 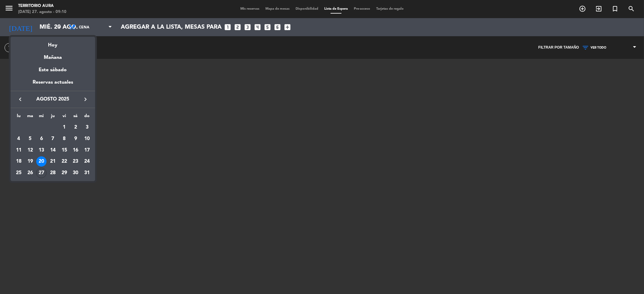 I want to click on div: 28, so click(x=53, y=173).